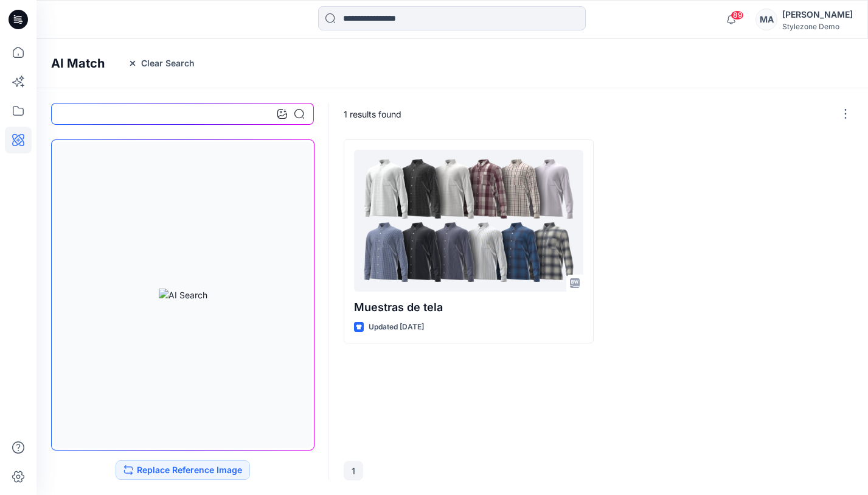 The image size is (868, 495). I want to click on div: MA, so click(766, 19).